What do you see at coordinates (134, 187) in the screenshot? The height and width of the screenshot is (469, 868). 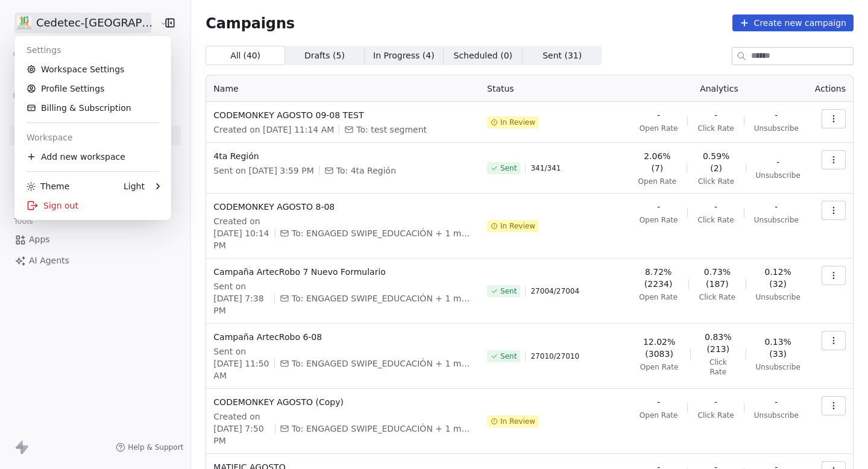 I see `div: Light` at bounding box center [134, 187].